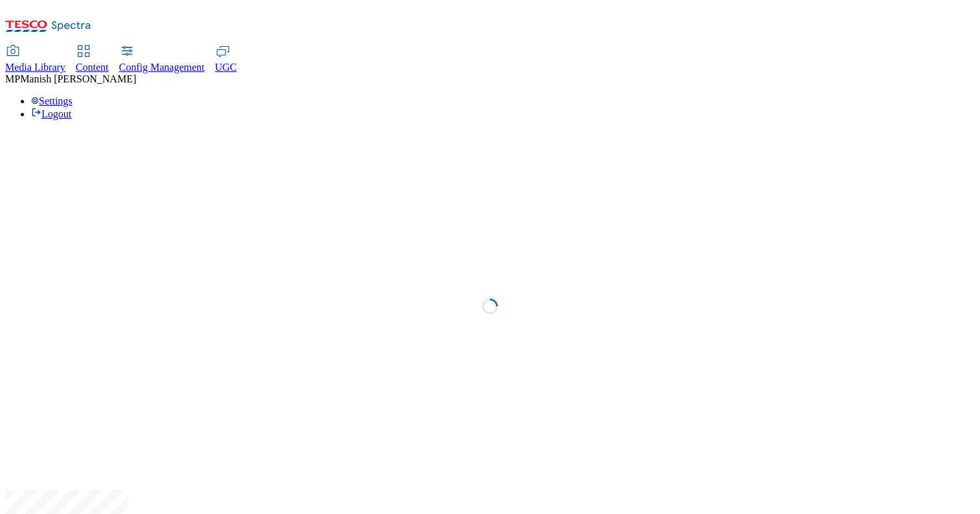 The image size is (980, 514). What do you see at coordinates (162, 59) in the screenshot?
I see `a: Config Management` at bounding box center [162, 59].